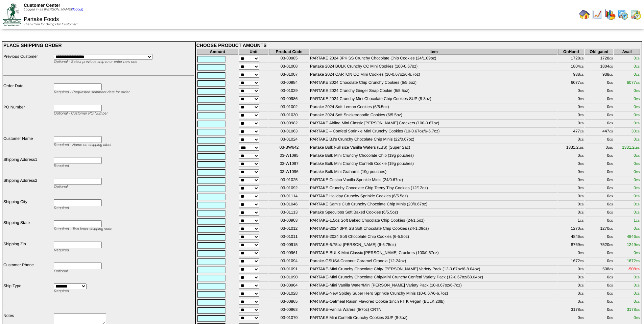 This screenshot has height=324, width=644. What do you see at coordinates (28, 63) in the screenshot?
I see `td: Previous Customer` at bounding box center [28, 63].